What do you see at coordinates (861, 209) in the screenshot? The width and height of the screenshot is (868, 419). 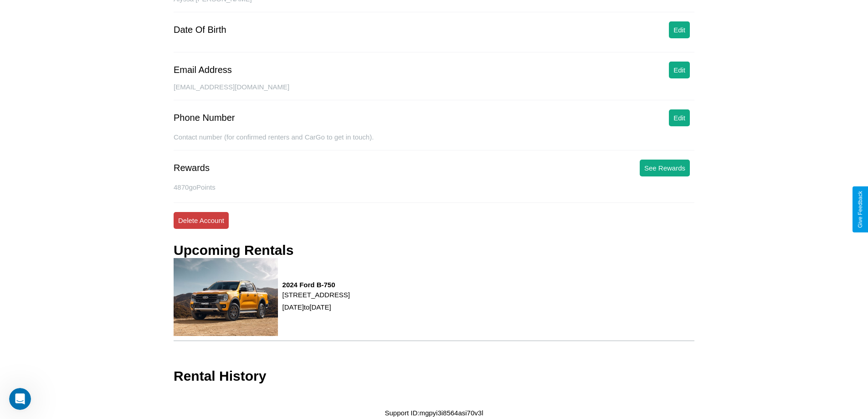 I see `div: Give Feedback` at bounding box center [861, 209].